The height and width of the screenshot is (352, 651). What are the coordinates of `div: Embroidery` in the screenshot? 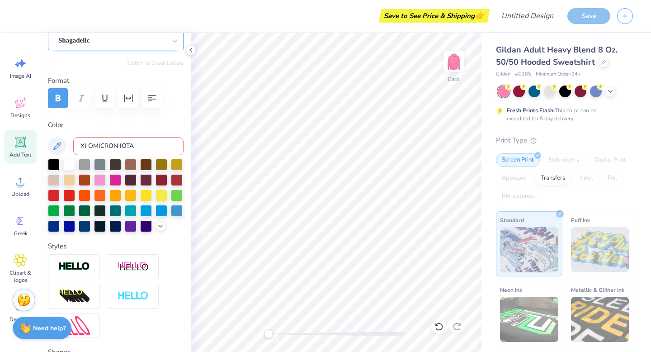 It's located at (564, 160).